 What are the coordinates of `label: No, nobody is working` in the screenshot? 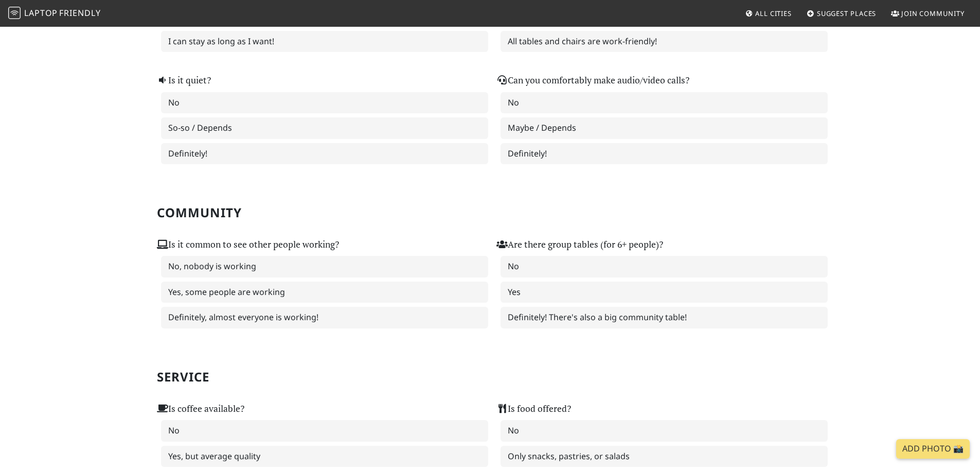 It's located at (325, 267).